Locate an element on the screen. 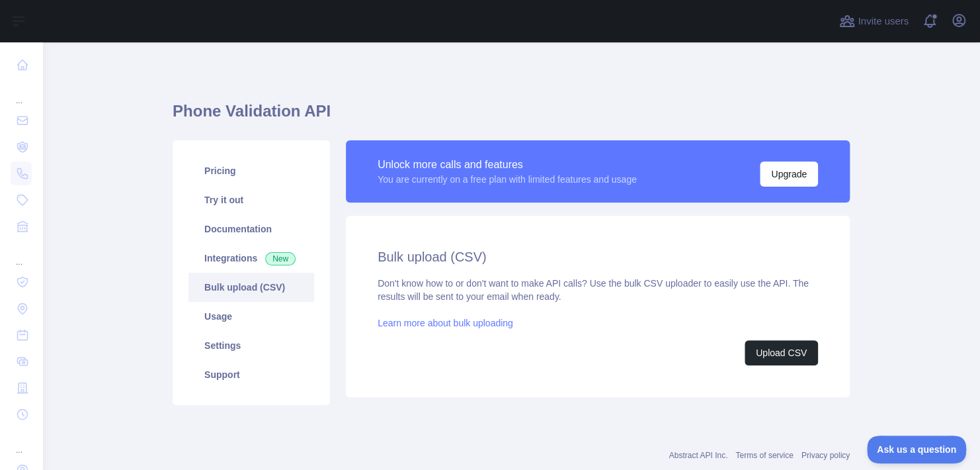 This screenshot has height=470, width=980. a: Integrations New is located at coordinates (251, 258).